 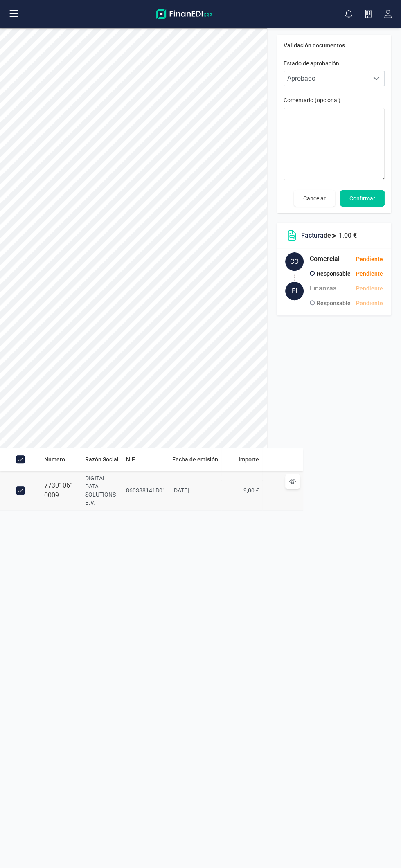 I want to click on td: 77301061 0009, so click(x=61, y=491).